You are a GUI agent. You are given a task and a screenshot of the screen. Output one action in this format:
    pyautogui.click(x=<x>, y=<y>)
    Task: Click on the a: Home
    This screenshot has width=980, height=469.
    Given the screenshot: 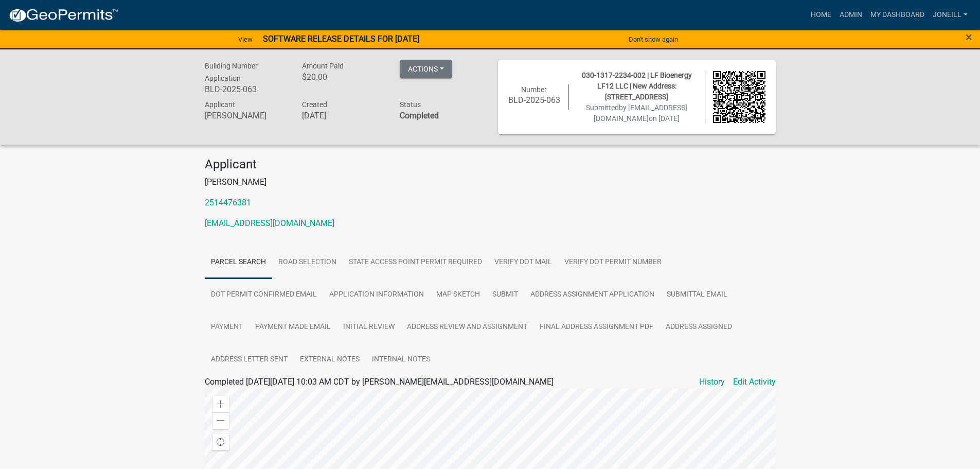 What is the action you would take?
    pyautogui.click(x=821, y=15)
    